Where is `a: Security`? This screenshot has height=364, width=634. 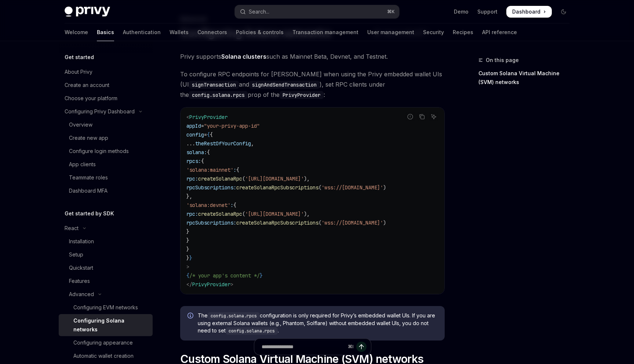 a: Security is located at coordinates (433, 32).